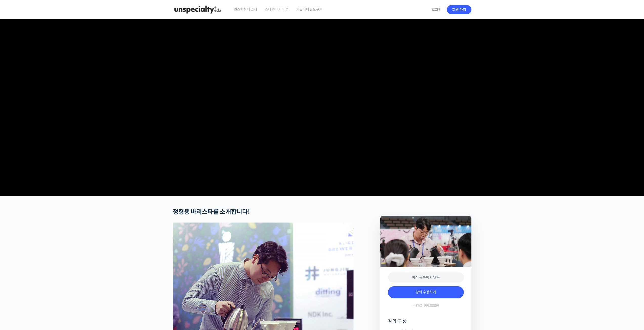  What do you see at coordinates (426, 277) in the screenshot?
I see `div: 아직 등록하지 않음` at bounding box center [426, 277].